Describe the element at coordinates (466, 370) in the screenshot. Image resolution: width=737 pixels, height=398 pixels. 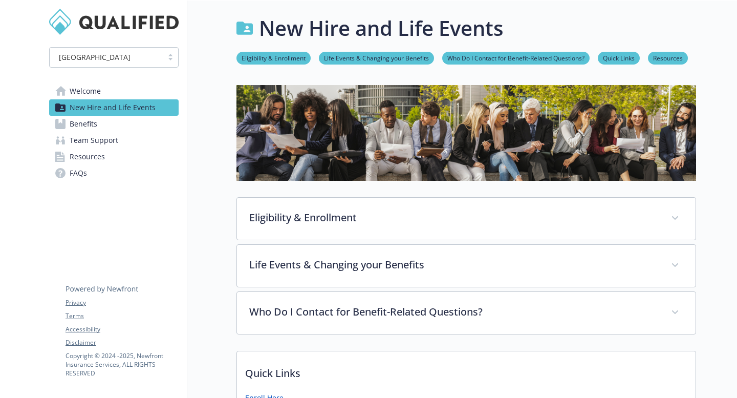
I see `p: Quick Links` at that location.